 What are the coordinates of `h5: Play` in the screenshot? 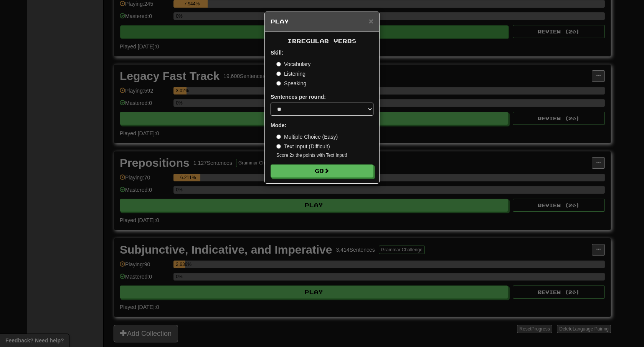 It's located at (322, 21).